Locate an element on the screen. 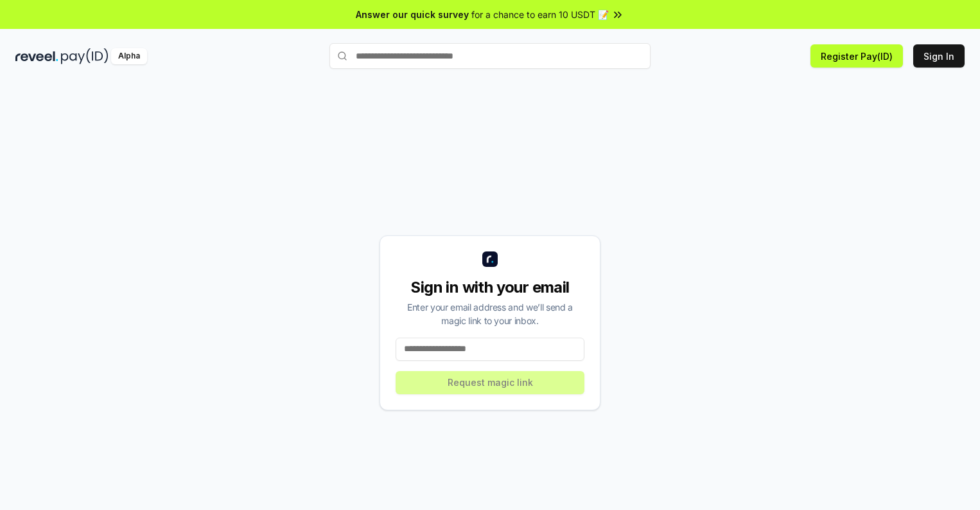  img: reveel_dark is located at coordinates (36, 56).